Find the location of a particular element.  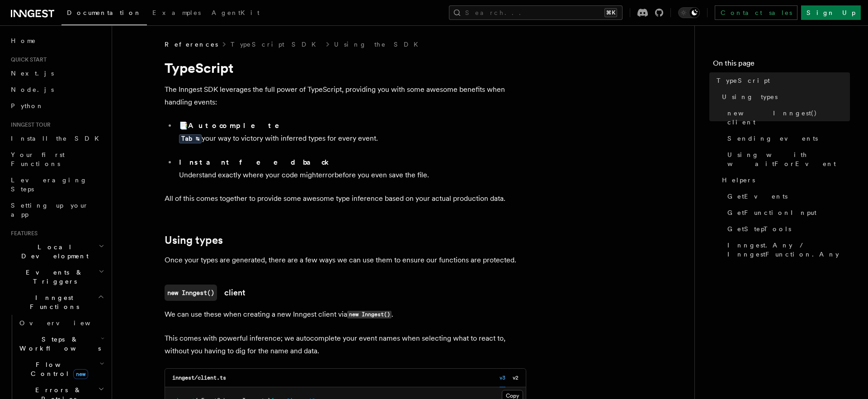

span: Next.js is located at coordinates (32, 73).